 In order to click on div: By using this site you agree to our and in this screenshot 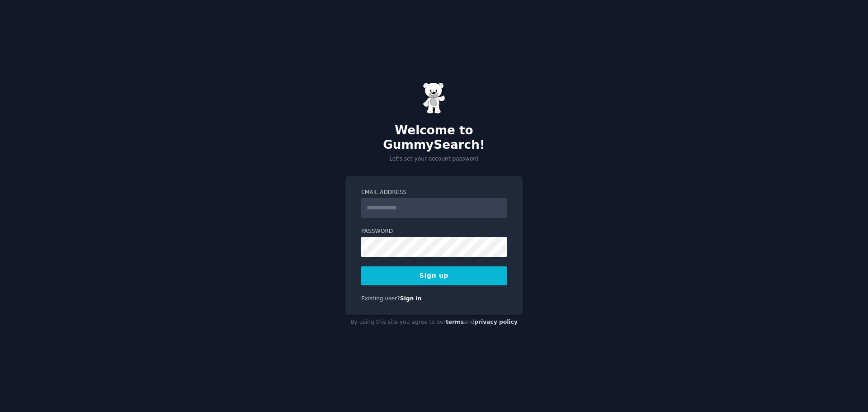, I will do `click(434, 323)`.